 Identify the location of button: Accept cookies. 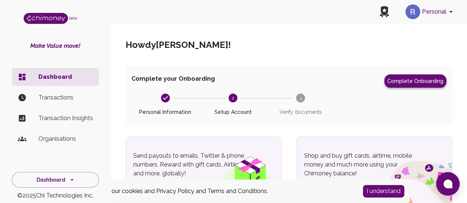
(383, 192).